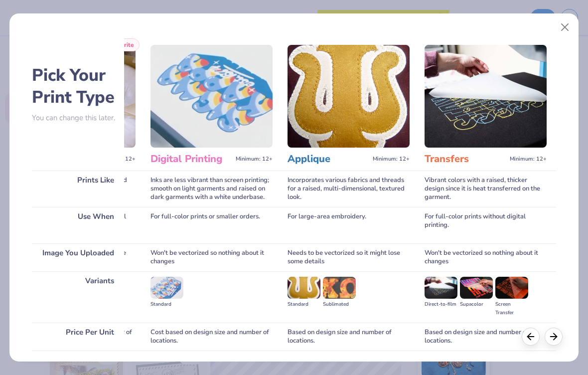  Describe the element at coordinates (211, 337) in the screenshot. I see `div: Cost based on design size and number of locations.` at that location.